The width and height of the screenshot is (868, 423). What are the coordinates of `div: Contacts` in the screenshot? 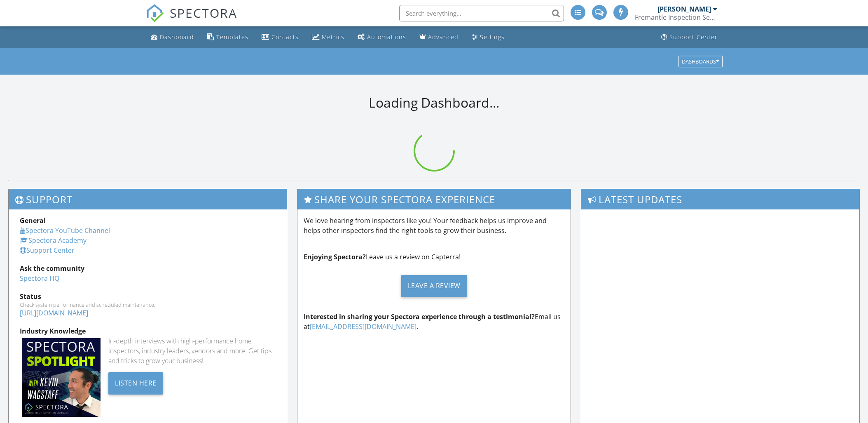 It's located at (285, 37).